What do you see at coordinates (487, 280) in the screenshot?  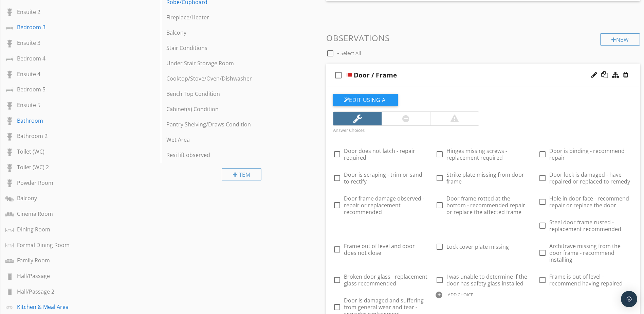 I see `span: I was unable to determine if the door has safety glass installed` at bounding box center [487, 280].